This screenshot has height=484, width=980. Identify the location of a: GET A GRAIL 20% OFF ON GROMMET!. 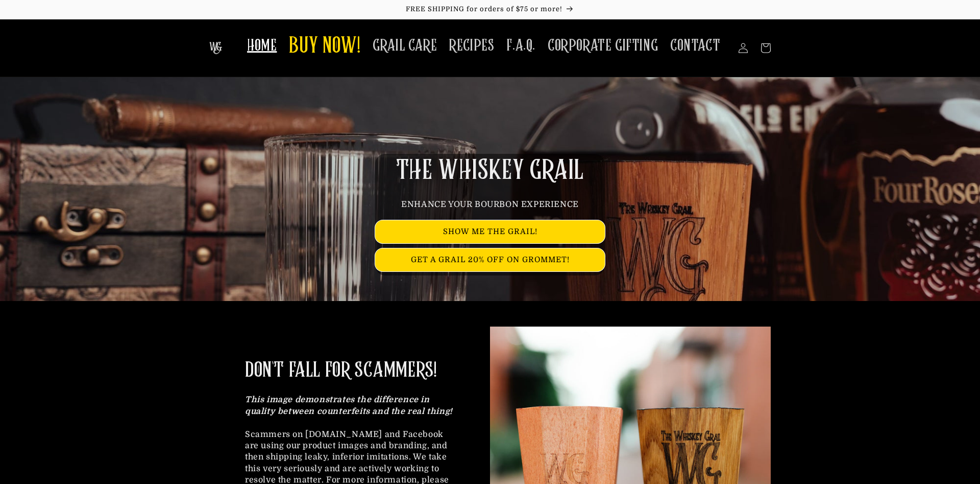
(490, 259).